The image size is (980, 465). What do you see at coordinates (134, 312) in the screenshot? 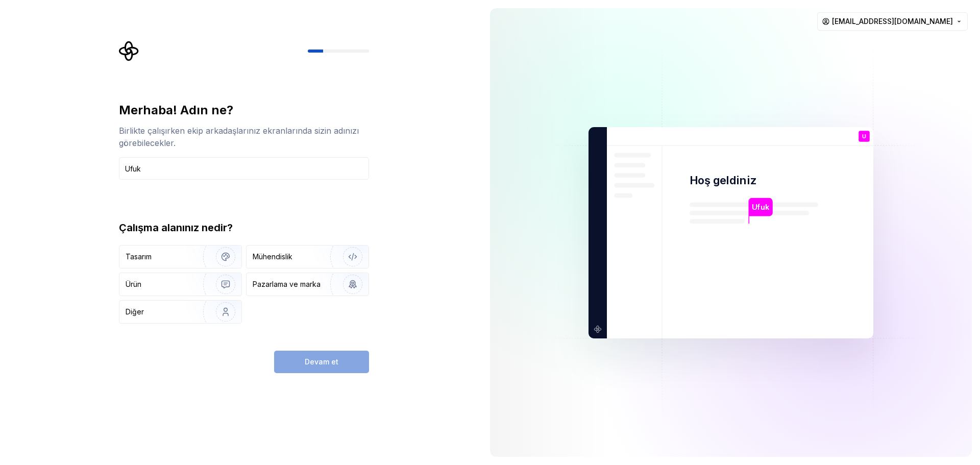
I see `div: Diğer` at bounding box center [134, 312].